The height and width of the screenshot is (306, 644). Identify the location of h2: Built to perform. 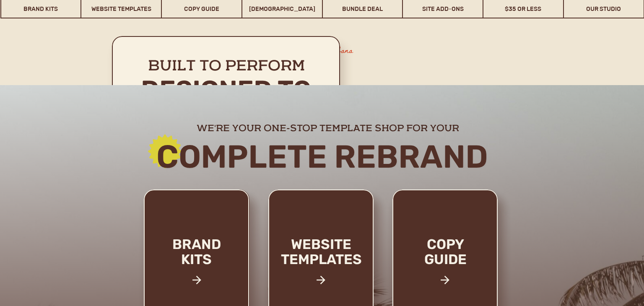
(226, 67).